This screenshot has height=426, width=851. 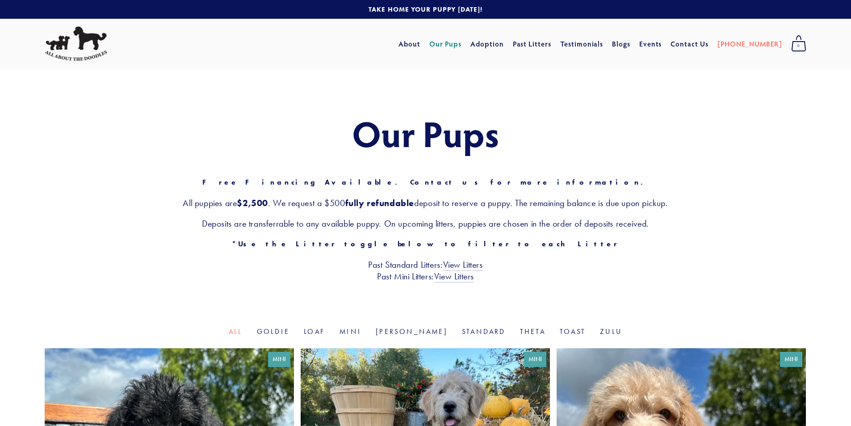 What do you see at coordinates (380, 203) in the screenshot?
I see `strong: fully refundable` at bounding box center [380, 203].